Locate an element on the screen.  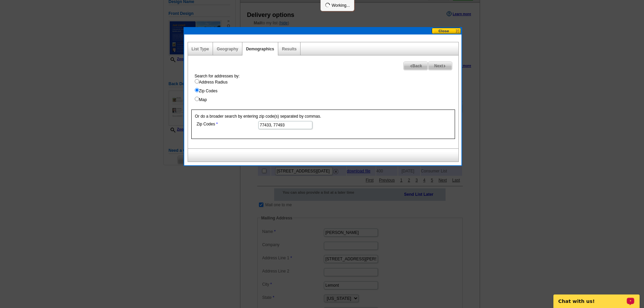
a: Next is located at coordinates (440, 66).